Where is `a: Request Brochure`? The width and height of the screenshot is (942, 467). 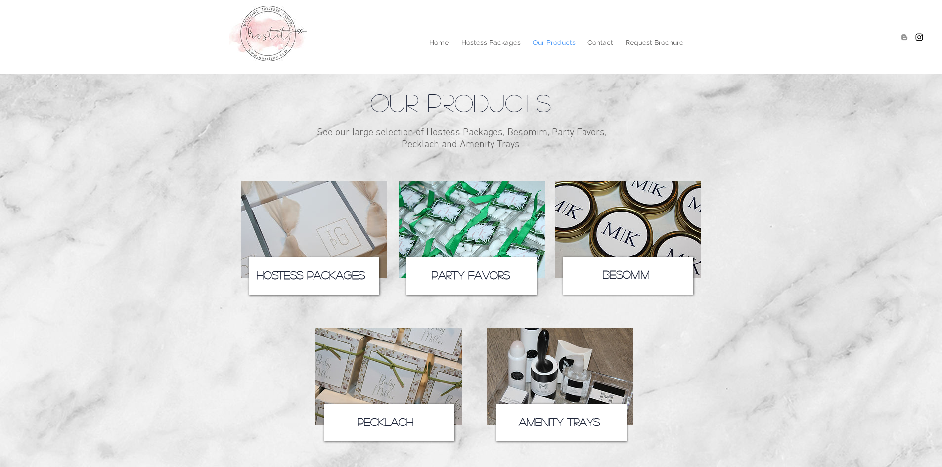 a: Request Brochure is located at coordinates (654, 43).